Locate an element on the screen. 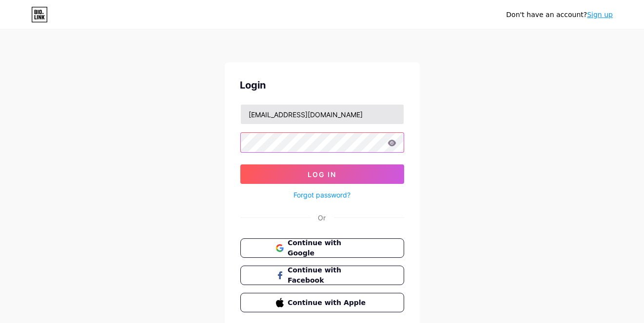  button: Continue with Facebook is located at coordinates (322, 275).